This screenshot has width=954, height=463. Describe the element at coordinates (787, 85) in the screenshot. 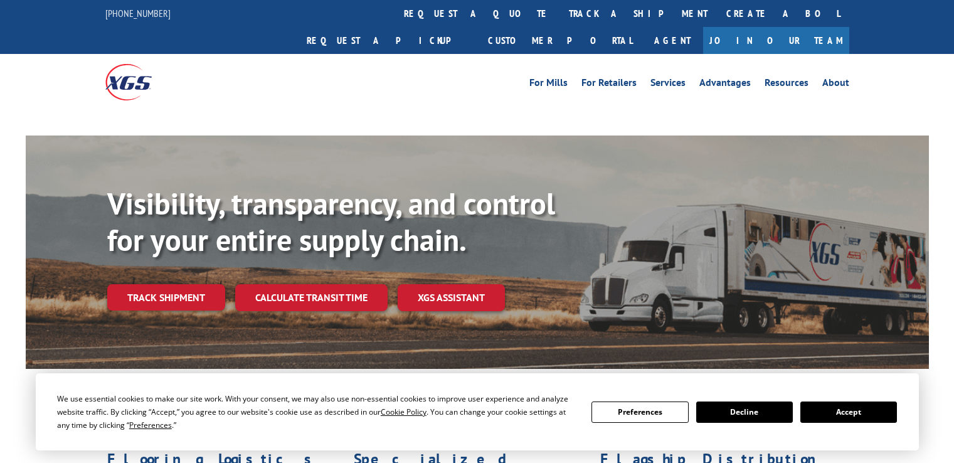

I see `a: Resources` at that location.